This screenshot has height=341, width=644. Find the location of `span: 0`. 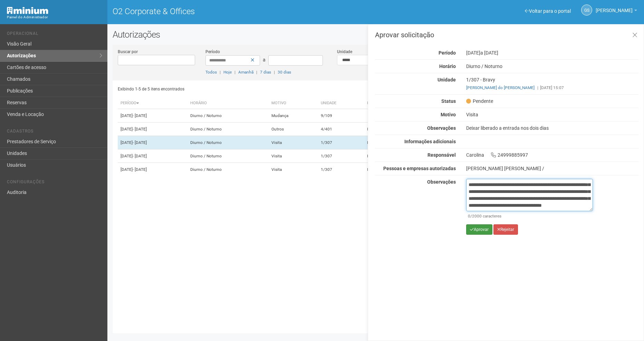

span: 0 is located at coordinates (469, 216).